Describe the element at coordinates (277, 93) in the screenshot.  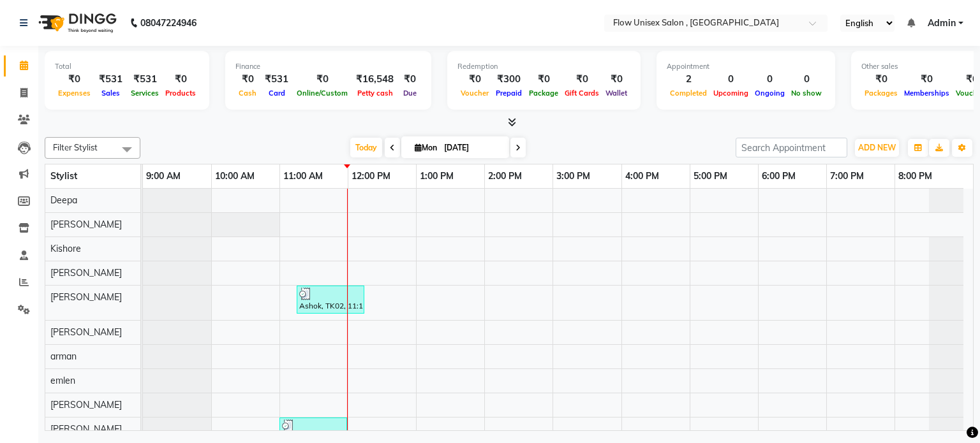
I see `span: Card` at that location.